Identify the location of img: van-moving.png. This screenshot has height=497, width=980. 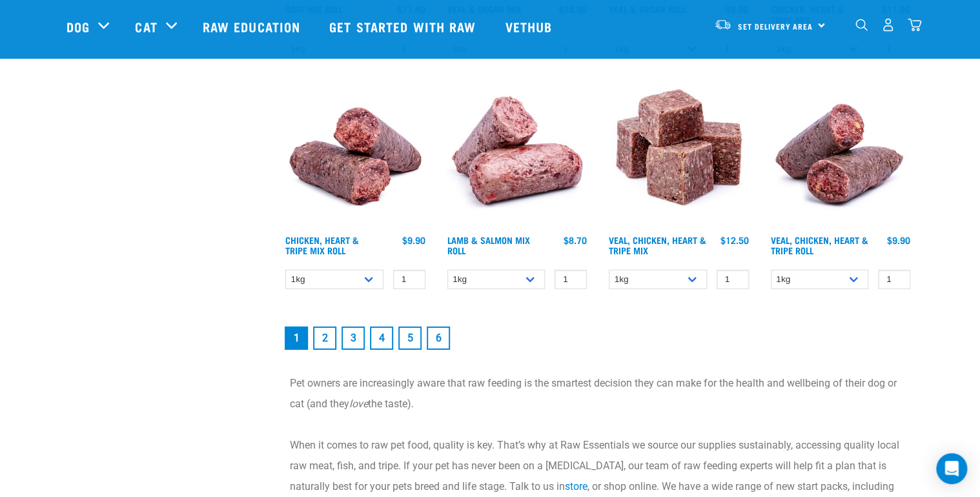
(722, 25).